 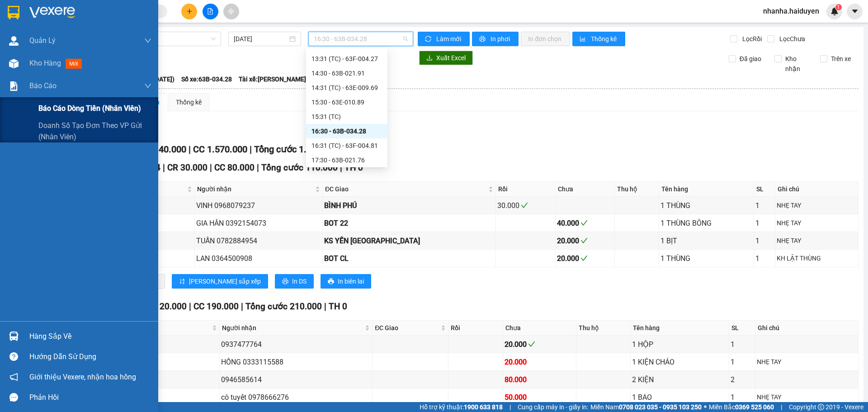 I want to click on div: Hàng sắp về, so click(x=91, y=336).